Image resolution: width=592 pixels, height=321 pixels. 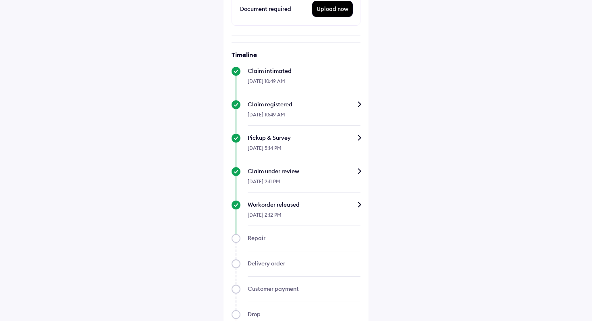 What do you see at coordinates (304, 289) in the screenshot?
I see `div: Customer payment` at bounding box center [304, 289].